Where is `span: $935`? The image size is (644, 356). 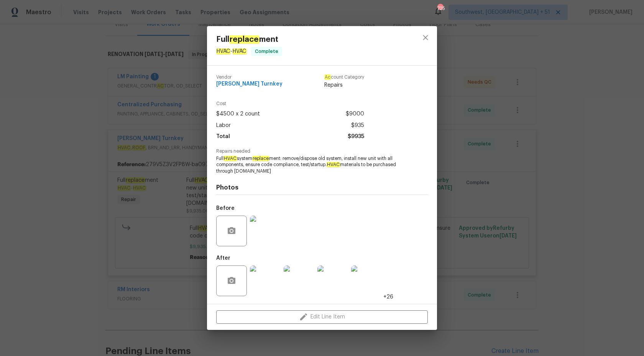 span: $935 is located at coordinates (358, 125).